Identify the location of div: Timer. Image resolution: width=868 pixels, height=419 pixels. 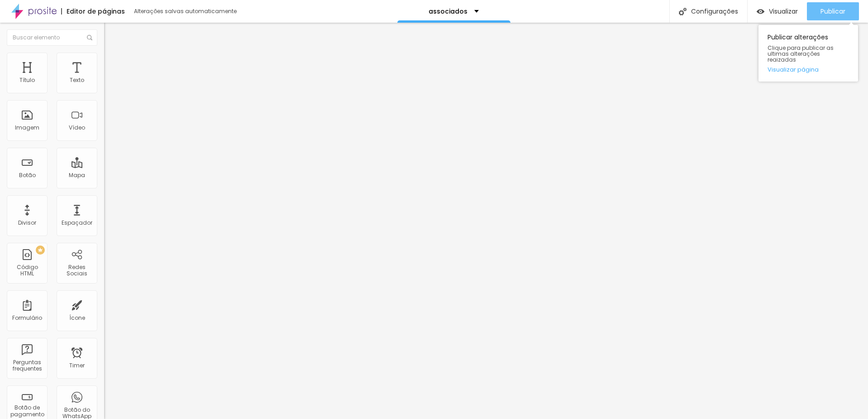
(77, 365).